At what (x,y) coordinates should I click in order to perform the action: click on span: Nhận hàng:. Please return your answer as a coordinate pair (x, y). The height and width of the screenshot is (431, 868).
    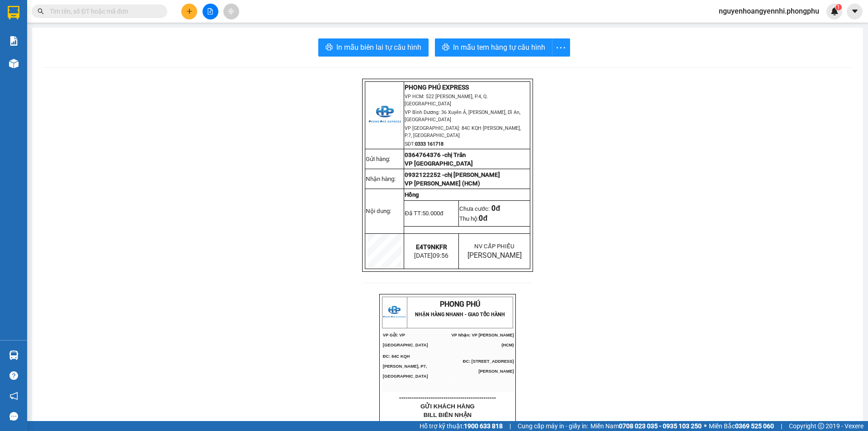
    Looking at the image, I should click on (381, 179).